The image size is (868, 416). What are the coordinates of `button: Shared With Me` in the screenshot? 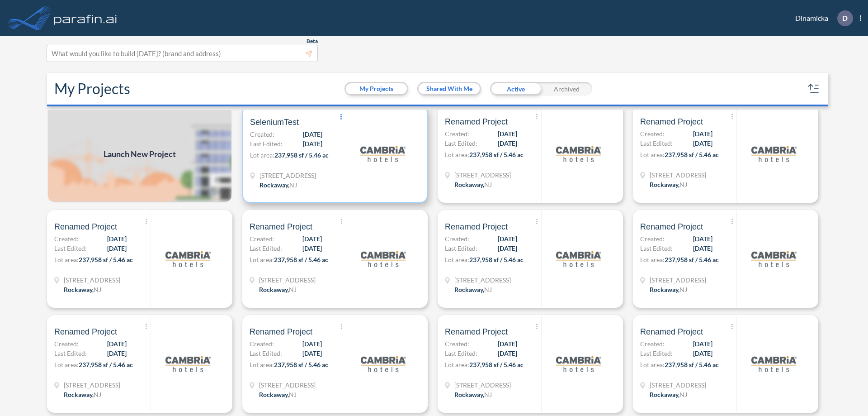 It's located at (449, 89).